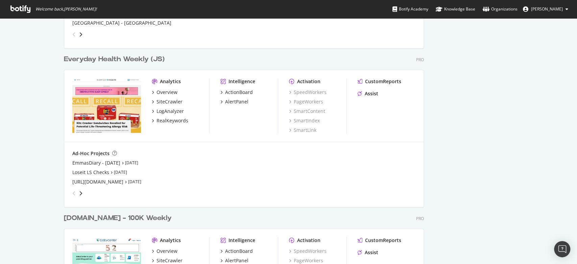 This screenshot has width=577, height=264. What do you see at coordinates (91, 153) in the screenshot?
I see `div: Ad-Hoc Projects` at bounding box center [91, 153].